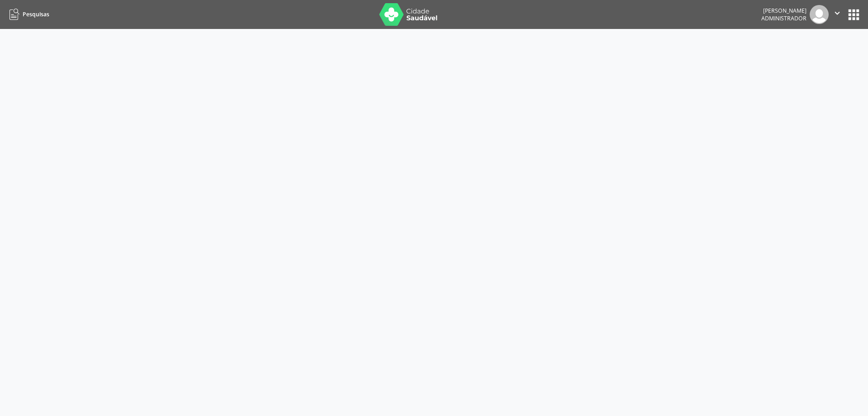  Describe the element at coordinates (819, 15) in the screenshot. I see `img: img` at that location.